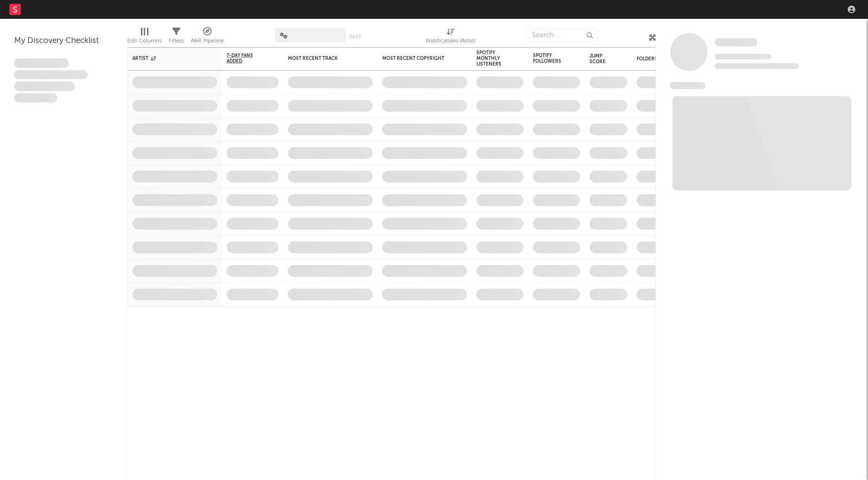 The width and height of the screenshot is (868, 480). I want to click on span: Some Artist, so click(737, 42).